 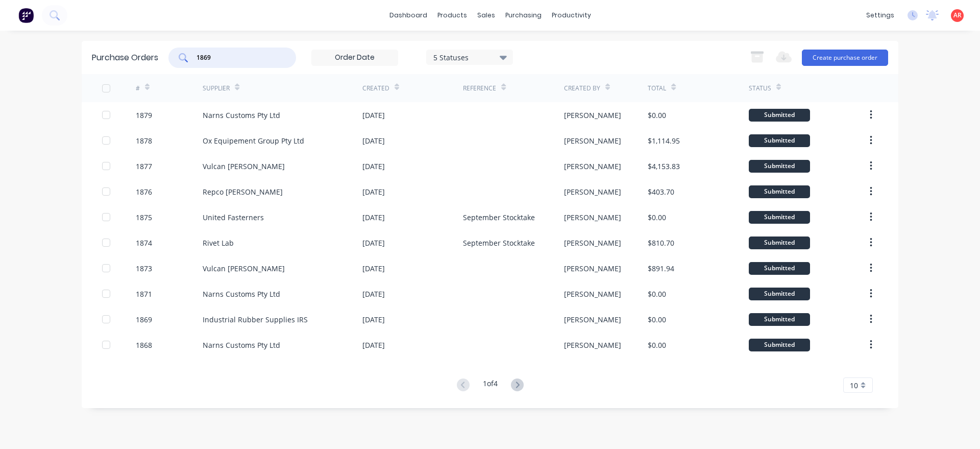 I want to click on div: 1876, so click(x=144, y=191).